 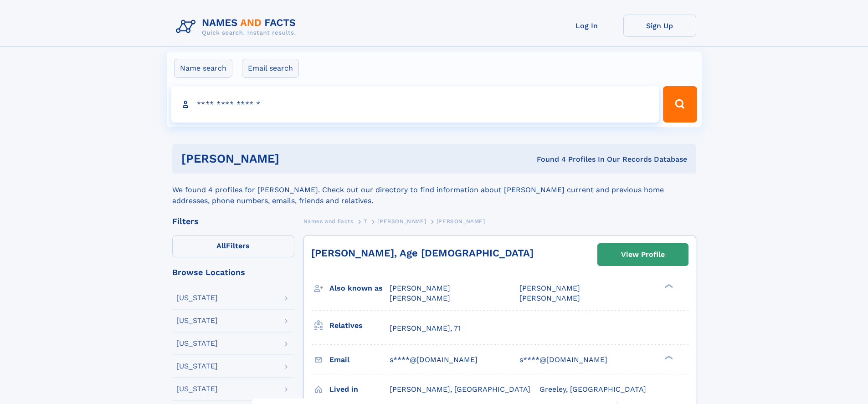 What do you see at coordinates (680, 104) in the screenshot?
I see `button: Search Button` at bounding box center [680, 104].